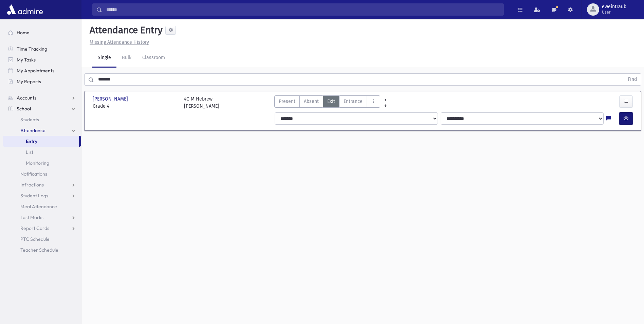 The width and height of the screenshot is (644, 324). Describe the element at coordinates (287, 102) in the screenshot. I see `span: Present` at that location.